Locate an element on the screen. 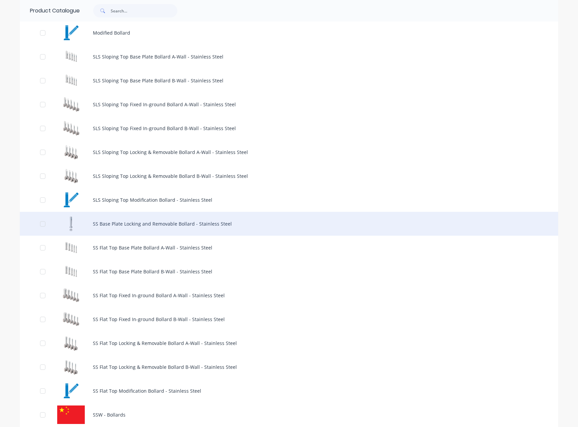 Image resolution: width=578 pixels, height=427 pixels. div: SLS Sloping Top Locking & Removable Bollard A-Wall - Stainless SteelSLS Sloping Top Locking & Rem... is located at coordinates (289, 152).